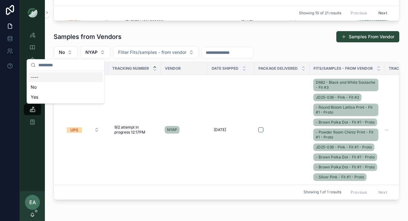 This screenshot has width=408, height=221. Describe the element at coordinates (74, 130) in the screenshot. I see `div: UPS` at that location.